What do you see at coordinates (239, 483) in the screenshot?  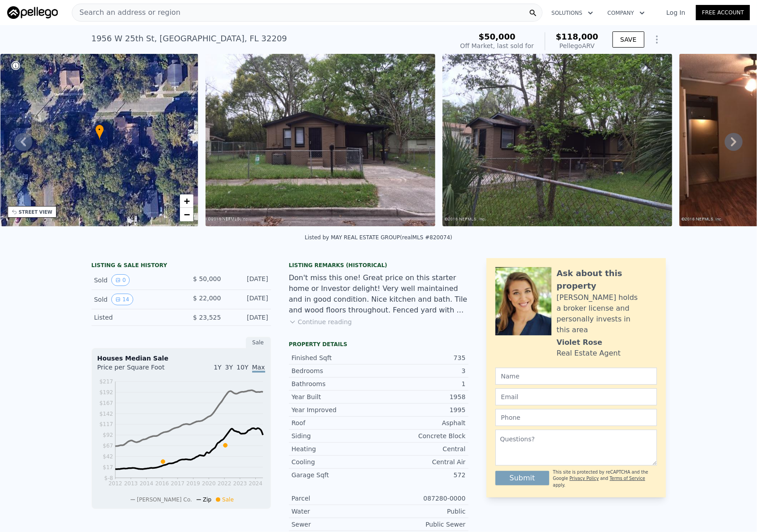 I see `tspan: 2023` at bounding box center [239, 483].